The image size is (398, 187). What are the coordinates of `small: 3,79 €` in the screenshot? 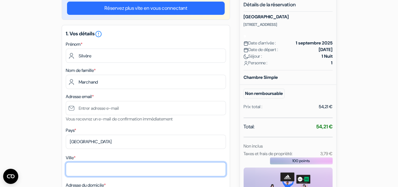 It's located at (326, 153).